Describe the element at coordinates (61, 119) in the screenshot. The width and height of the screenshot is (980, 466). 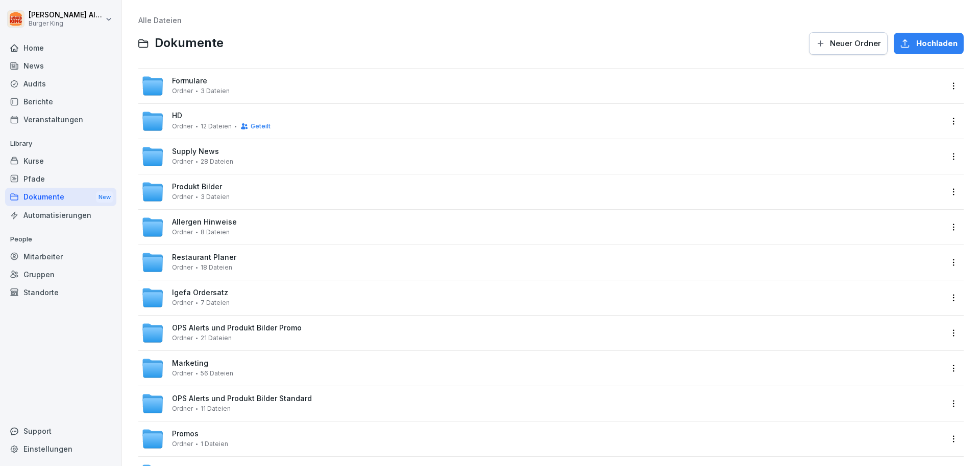
I see `a: Veranstaltungen` at that location.